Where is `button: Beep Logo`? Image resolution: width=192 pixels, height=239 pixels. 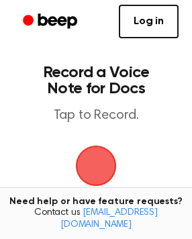 button: Beep Logo is located at coordinates (96, 166).